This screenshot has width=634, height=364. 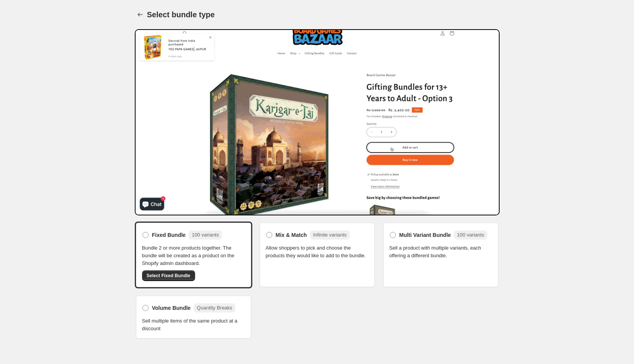 What do you see at coordinates (140, 14) in the screenshot?
I see `button: Back` at bounding box center [140, 14].